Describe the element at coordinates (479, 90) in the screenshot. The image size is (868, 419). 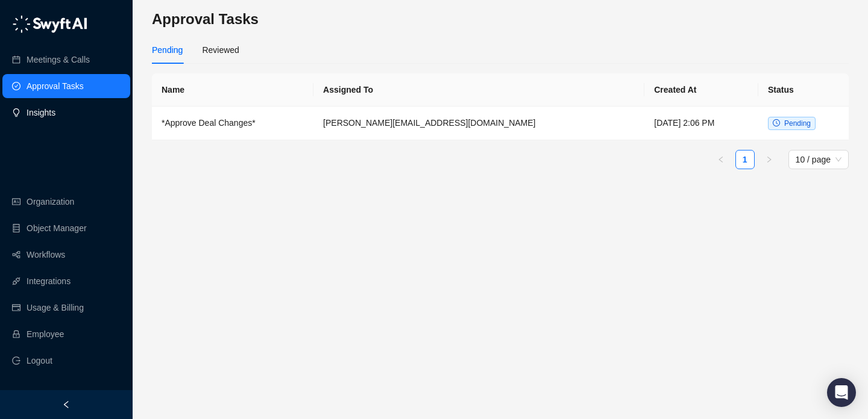
I see `th: Assigned To` at that location.